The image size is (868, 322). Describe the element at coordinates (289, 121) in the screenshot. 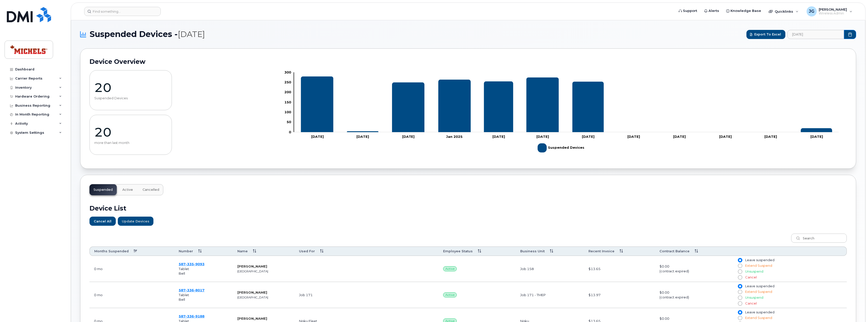

I see `tspan: 50` at that location.